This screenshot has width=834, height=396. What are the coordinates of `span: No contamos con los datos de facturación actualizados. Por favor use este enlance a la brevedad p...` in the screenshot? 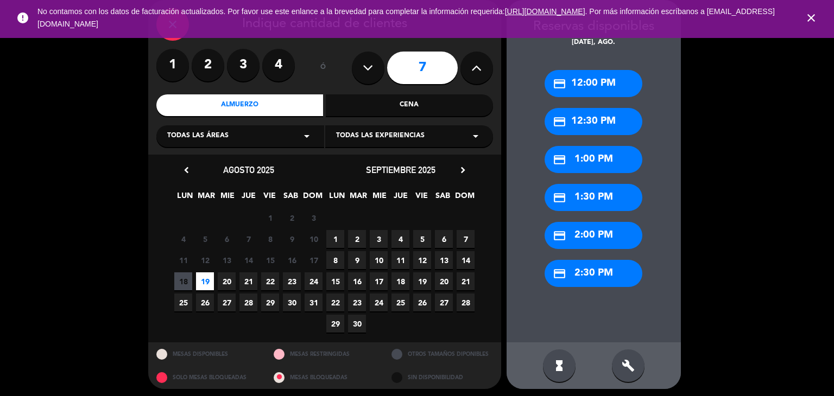 It's located at (406, 17).